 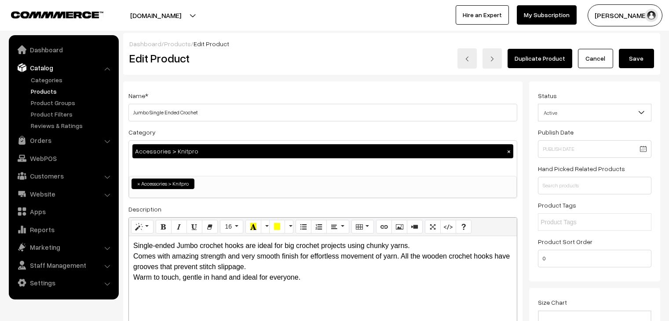 What do you see at coordinates (547, 15) in the screenshot?
I see `a: My Subscription` at bounding box center [547, 15].